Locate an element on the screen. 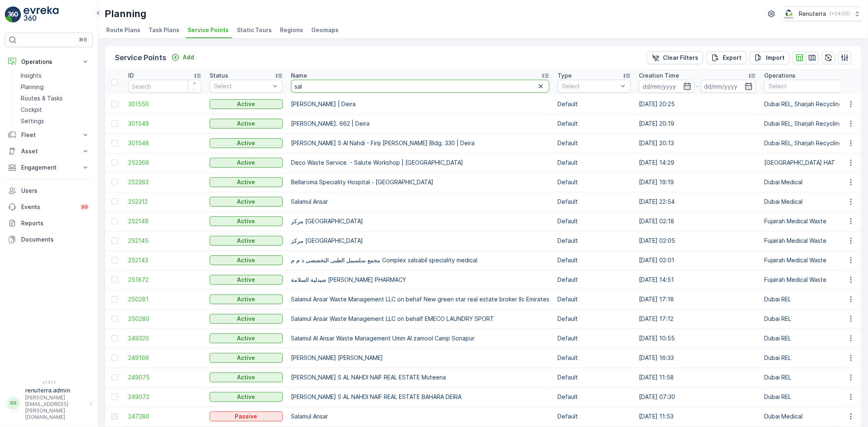 This screenshot has width=868, height=427. p: Name is located at coordinates (299, 76).